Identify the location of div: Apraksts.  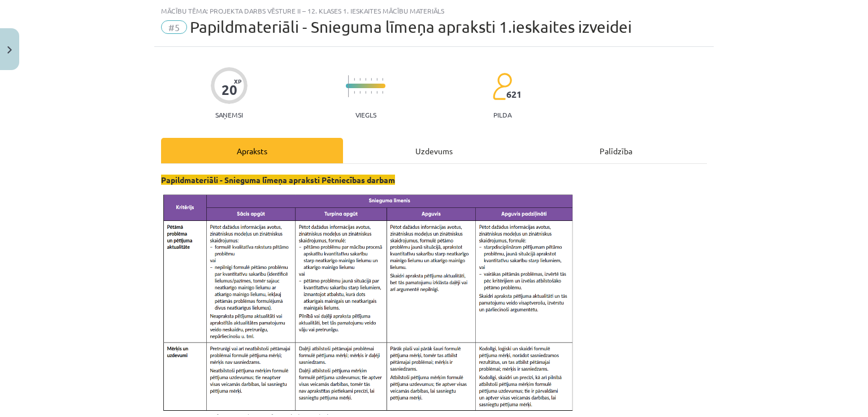
(252, 150).